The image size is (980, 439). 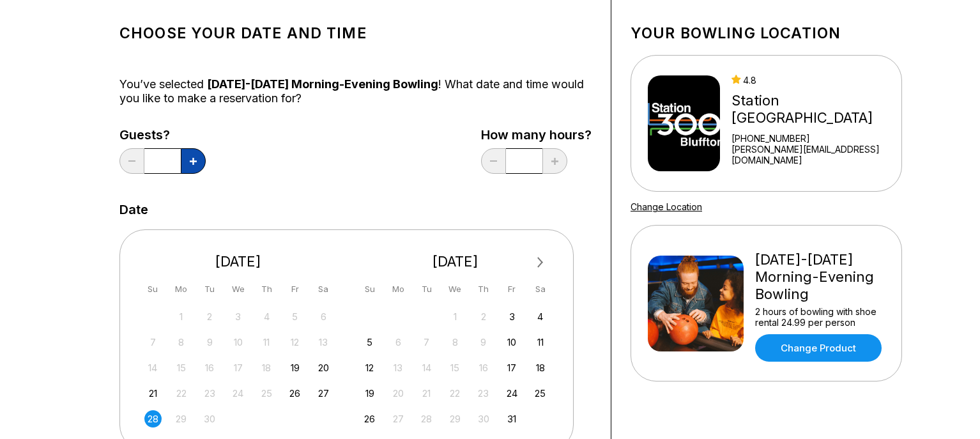 I want to click on a: Change Location, so click(x=666, y=206).